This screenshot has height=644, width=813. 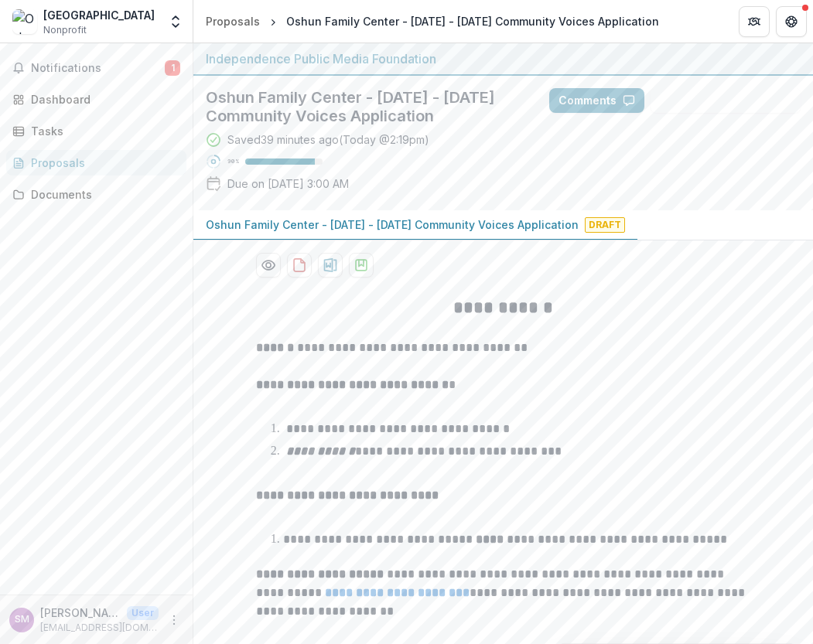 I want to click on span: 1, so click(x=172, y=68).